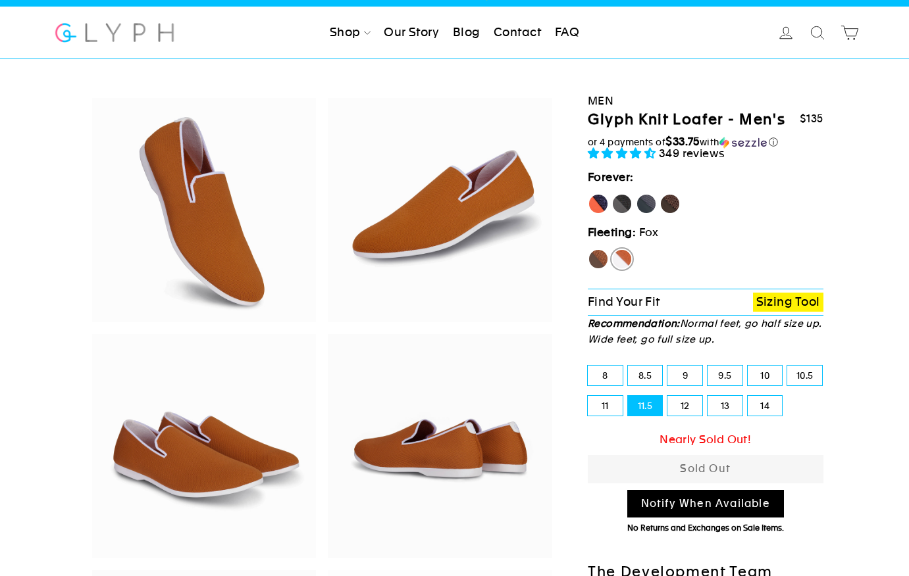 This screenshot has height=576, width=909. What do you see at coordinates (764, 376) in the screenshot?
I see `label: 10` at bounding box center [764, 376].